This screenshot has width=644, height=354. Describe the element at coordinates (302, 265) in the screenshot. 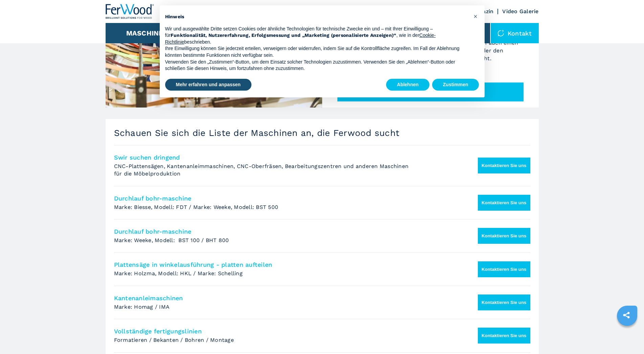

I see `h4: Plattensäge in winkelausführung - platten aufteilen` at that location.